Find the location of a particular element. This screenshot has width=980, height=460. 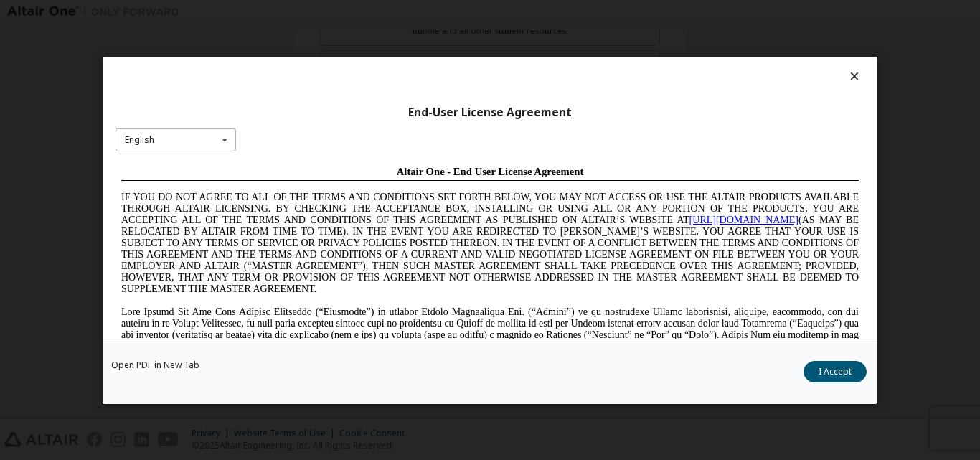

span: Altair One - End User License Agreement is located at coordinates (374, 11).